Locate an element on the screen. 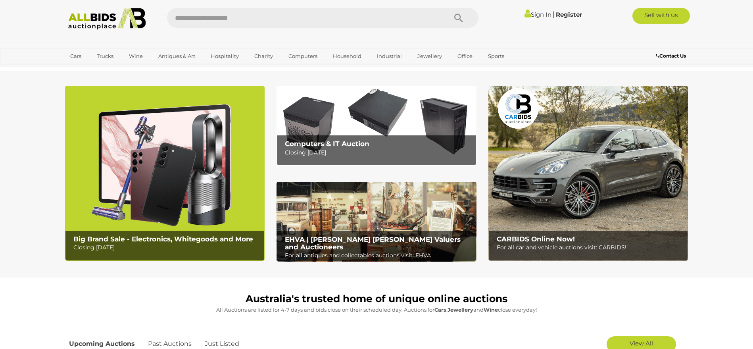 Image resolution: width=753 pixels, height=349 pixels. p: For all car and vehicle auctions visit: CARBIDS! is located at coordinates (590, 247).